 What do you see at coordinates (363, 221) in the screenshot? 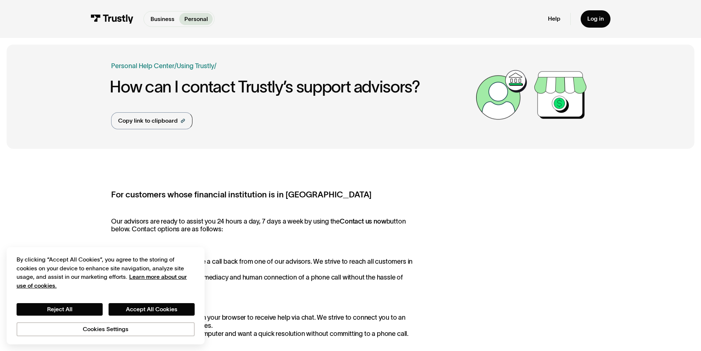
I see `strong: Contact us now` at bounding box center [363, 221].